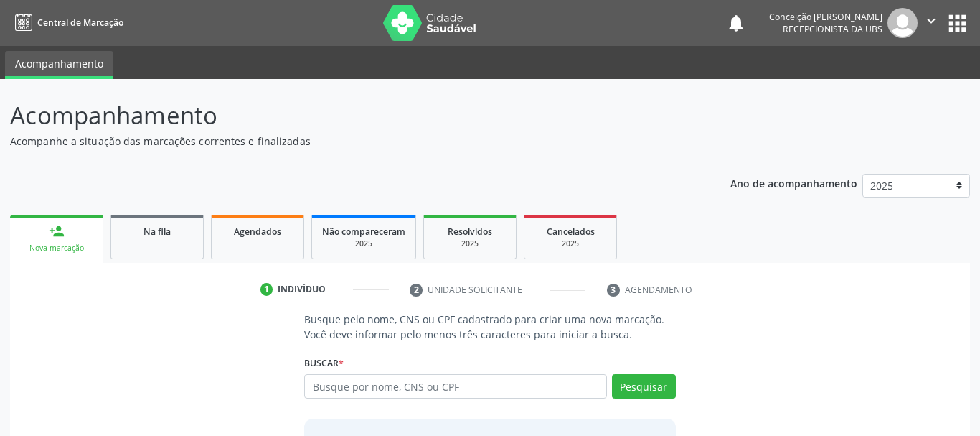 This screenshot has height=436, width=980. What do you see at coordinates (470, 231) in the screenshot?
I see `span: Resolvidos` at bounding box center [470, 231].